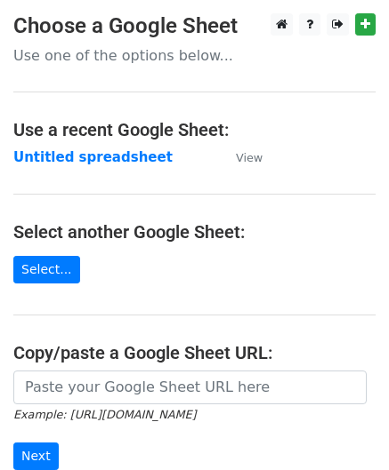  Describe the element at coordinates (194, 353) in the screenshot. I see `h4: Copy/paste a Google Sheet URL:` at that location.